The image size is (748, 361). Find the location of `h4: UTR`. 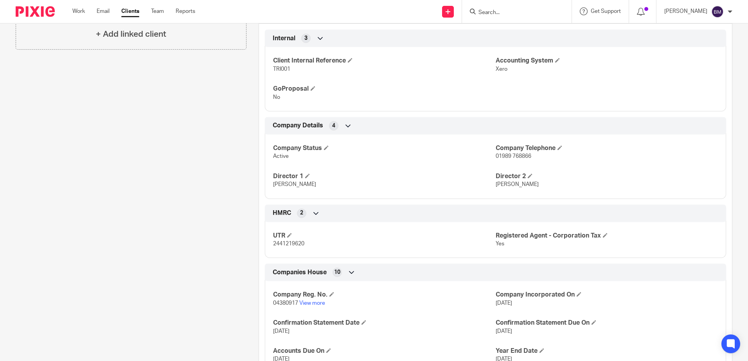

h4: UTR is located at coordinates (384, 236).